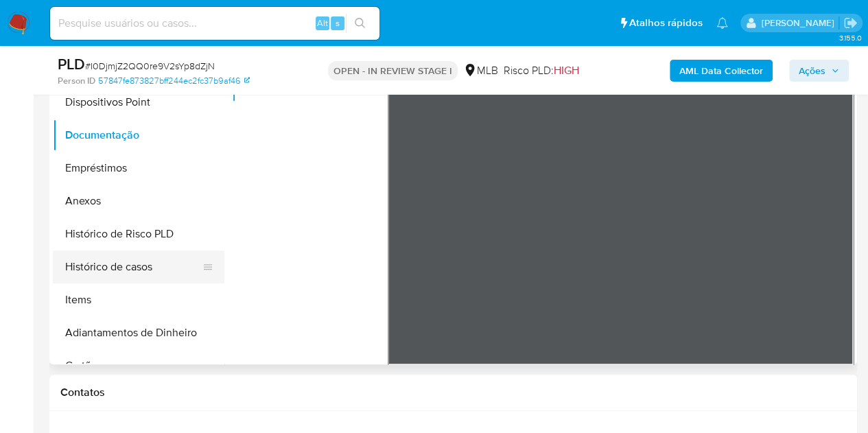  Describe the element at coordinates (541, 70) in the screenshot. I see `span: Risco PLD:` at that location.